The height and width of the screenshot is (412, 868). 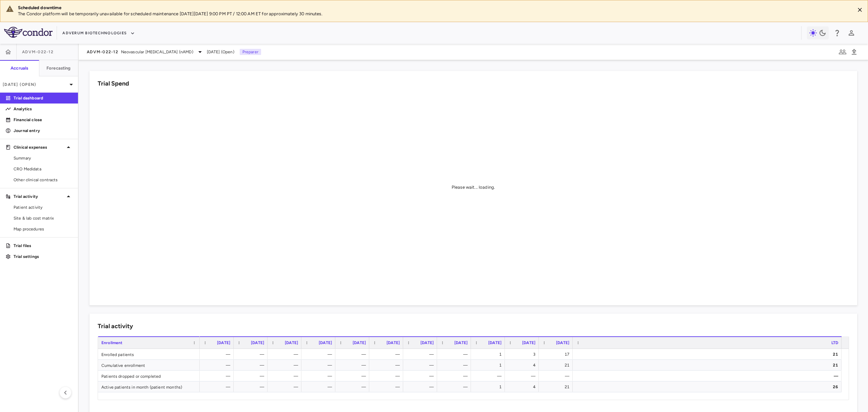 I want to click on p: Preparer, so click(x=250, y=52).